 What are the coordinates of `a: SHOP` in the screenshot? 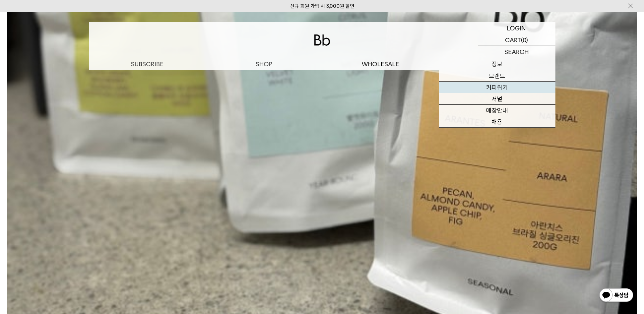 It's located at (264, 64).